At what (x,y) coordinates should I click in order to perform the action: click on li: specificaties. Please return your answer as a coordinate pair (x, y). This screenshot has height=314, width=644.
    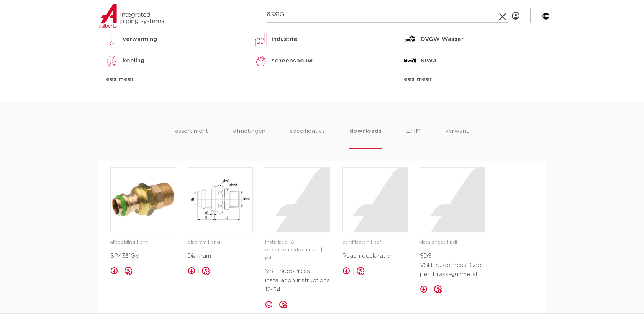
    Looking at the image, I should click on (308, 138).